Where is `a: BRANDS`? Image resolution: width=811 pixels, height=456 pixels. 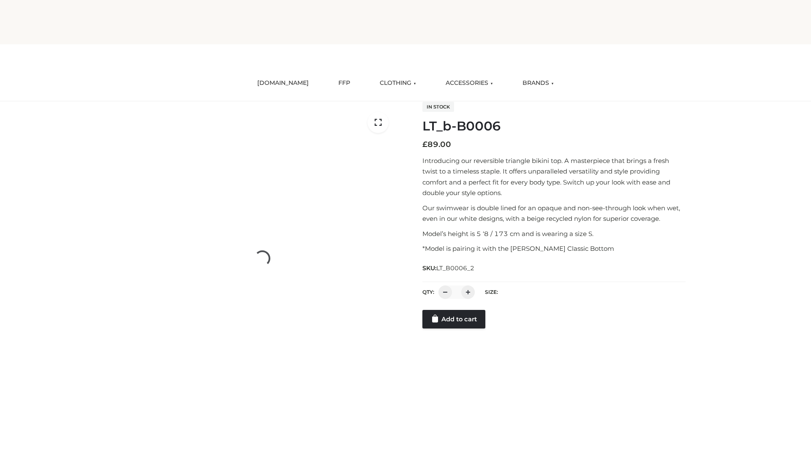
a: BRANDS is located at coordinates (538, 83).